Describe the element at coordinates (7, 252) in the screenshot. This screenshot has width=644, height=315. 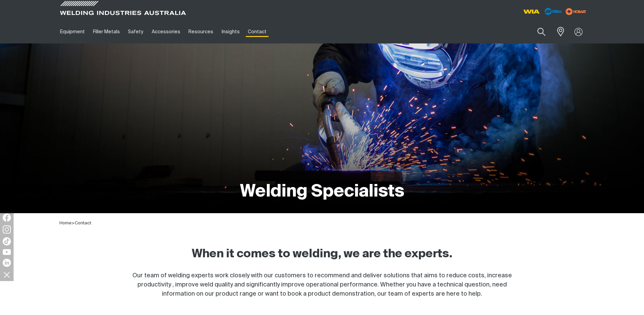
I see `img: YouTube` at that location.